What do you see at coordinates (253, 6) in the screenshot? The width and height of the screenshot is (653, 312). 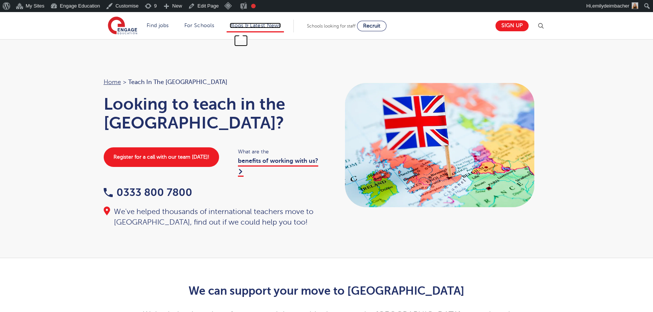 I see `div: Focus keyphrase not set` at bounding box center [253, 6].